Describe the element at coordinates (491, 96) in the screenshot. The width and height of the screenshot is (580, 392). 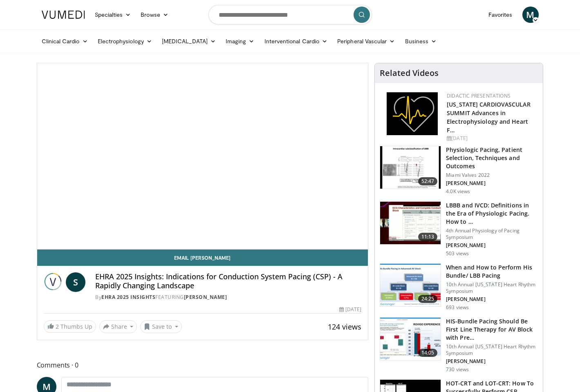
I see `div: Didactic Presentations` at that location.